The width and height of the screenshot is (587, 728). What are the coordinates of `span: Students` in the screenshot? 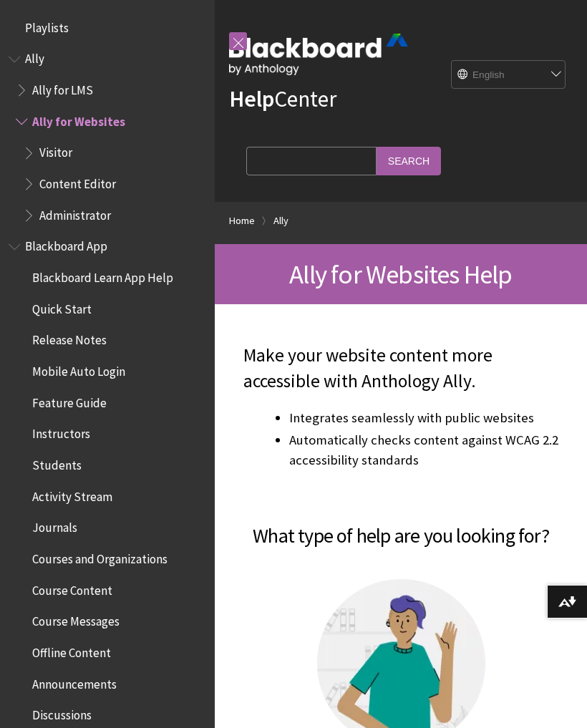 It's located at (57, 462).